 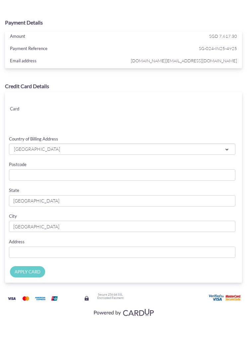 What do you see at coordinates (223, 36) in the screenshot?
I see `span: SGD 7,617.30` at bounding box center [223, 36].